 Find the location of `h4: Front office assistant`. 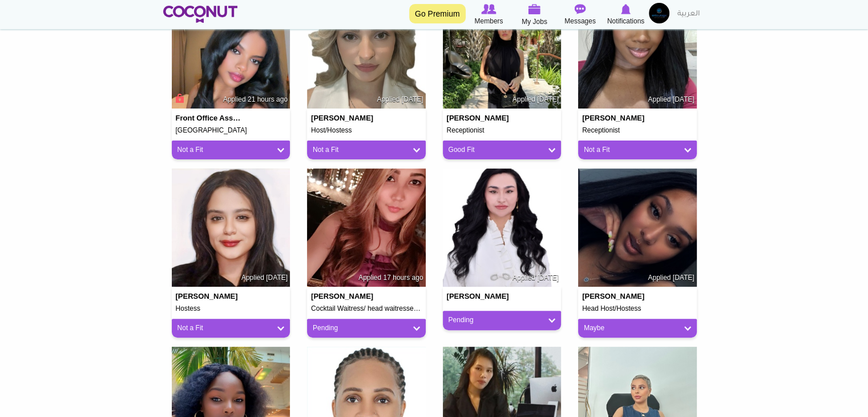

h4: Front office assistant is located at coordinates (209, 118).